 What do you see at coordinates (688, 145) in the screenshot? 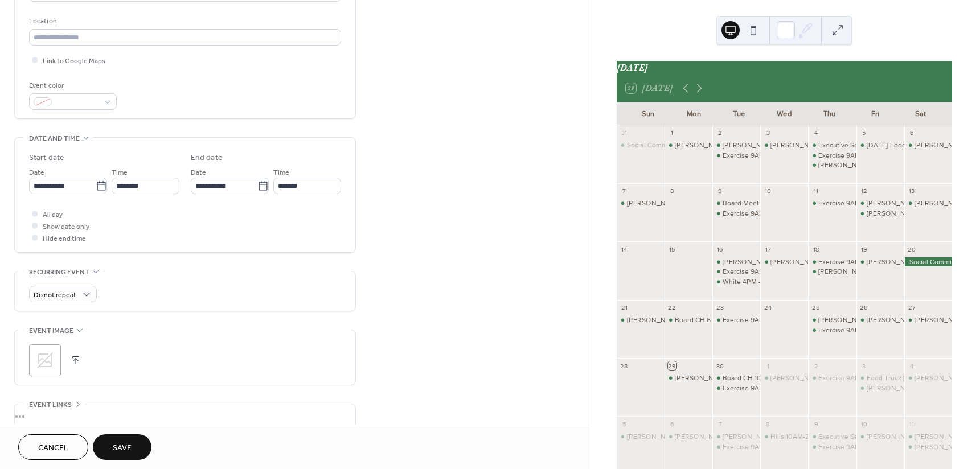
I see `div: Gardner 8AM - 5PM` at bounding box center [688, 145].